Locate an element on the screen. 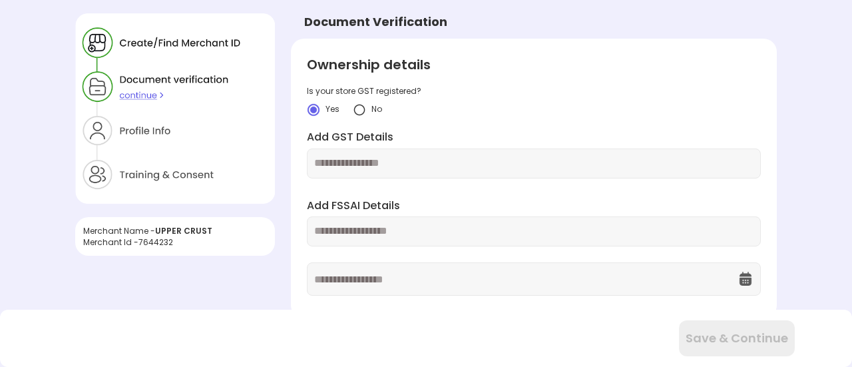 This screenshot has width=852, height=367. span: Yes is located at coordinates (332, 109).